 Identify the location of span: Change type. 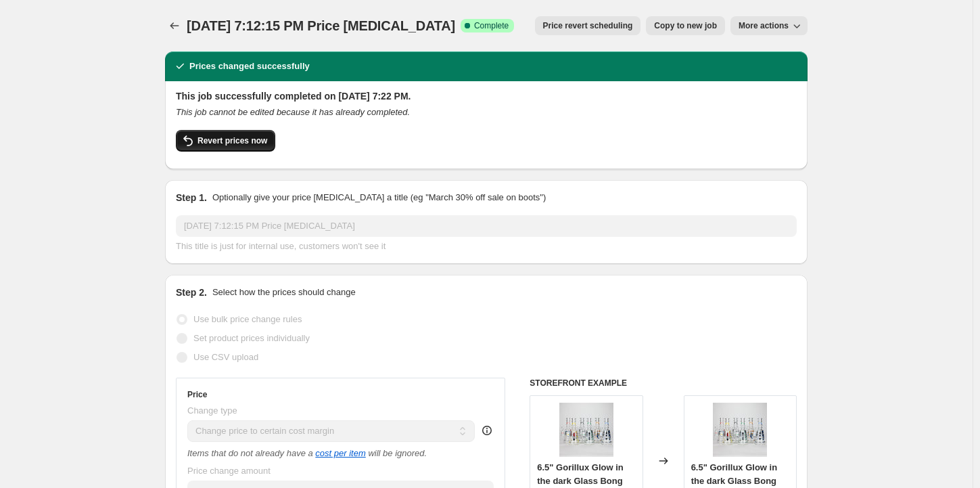
(212, 410).